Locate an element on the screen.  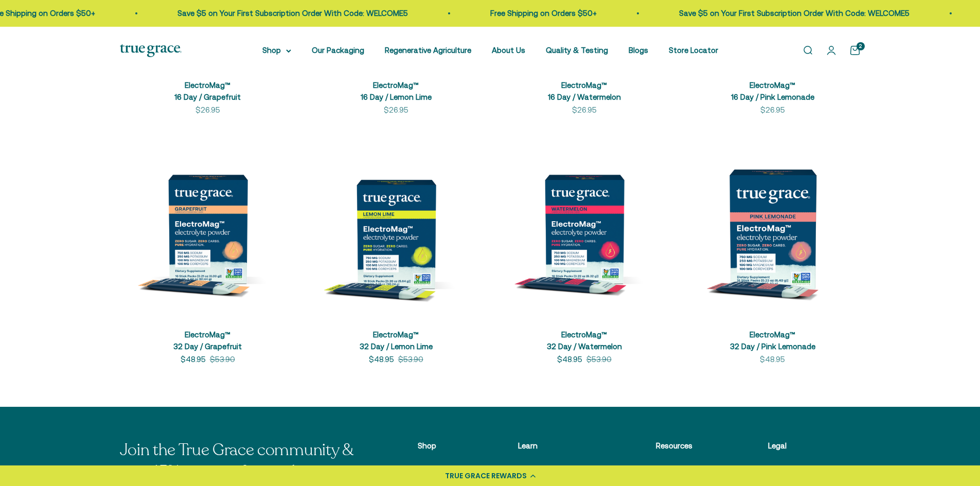
p: Learn is located at coordinates (561, 446).